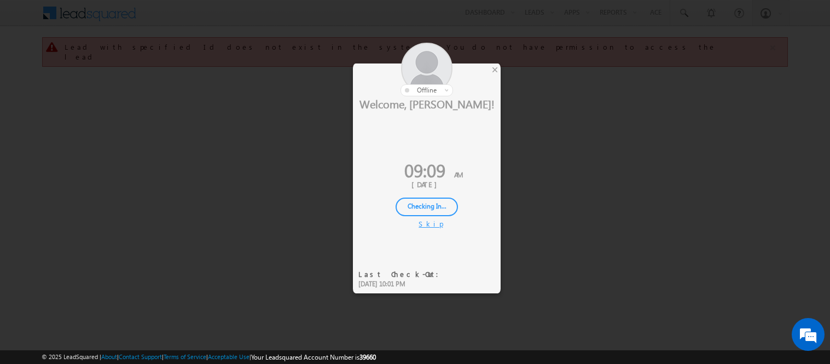 The width and height of the screenshot is (830, 364). What do you see at coordinates (427, 207) in the screenshot?
I see `div: Checking In...` at bounding box center [427, 207].